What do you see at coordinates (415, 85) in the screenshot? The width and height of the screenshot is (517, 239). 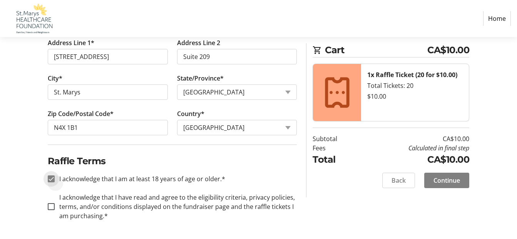 I see `div: Total Tickets: 20` at bounding box center [415, 85].